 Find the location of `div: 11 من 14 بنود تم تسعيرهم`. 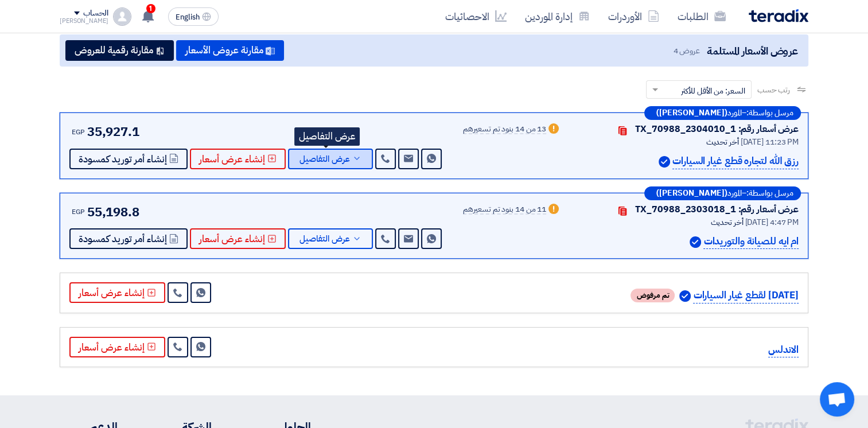

div: 11 من 14 بنود تم تسعيرهم is located at coordinates (504, 210).